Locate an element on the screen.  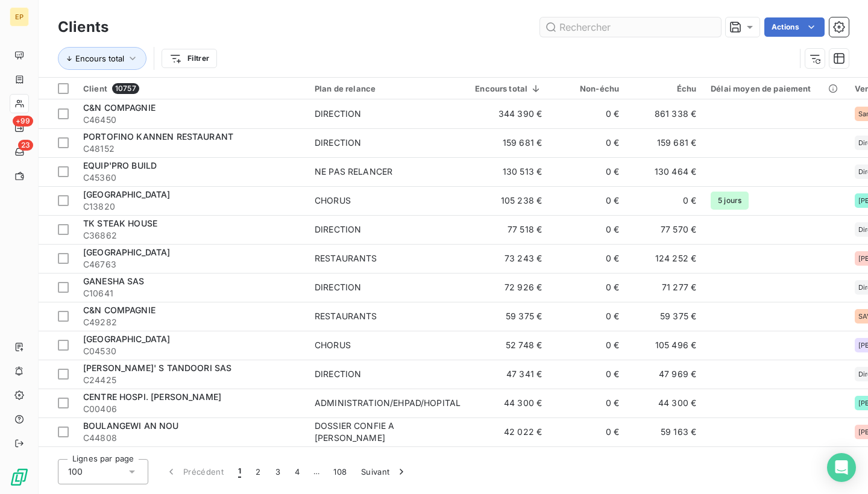
span: C49282 is located at coordinates (192, 322).